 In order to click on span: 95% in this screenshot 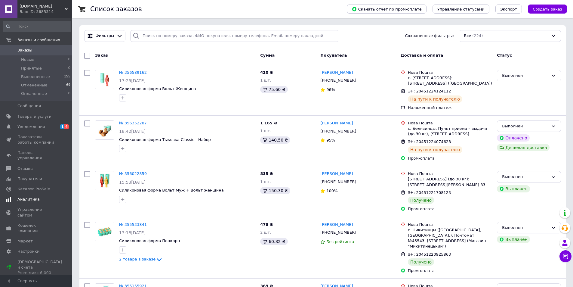, I will do `click(331, 140)`.